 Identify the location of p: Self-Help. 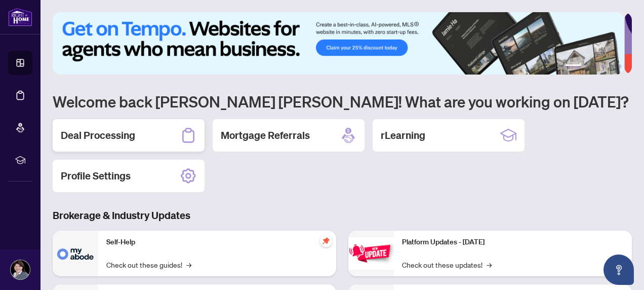
(217, 242).